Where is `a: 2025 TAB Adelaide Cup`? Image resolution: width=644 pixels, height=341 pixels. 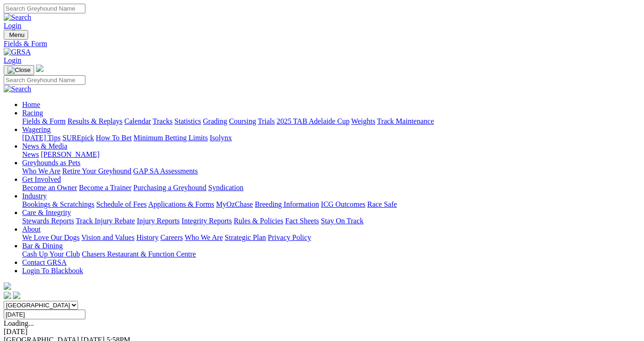 a: 2025 TAB Adelaide Cup is located at coordinates (313, 121).